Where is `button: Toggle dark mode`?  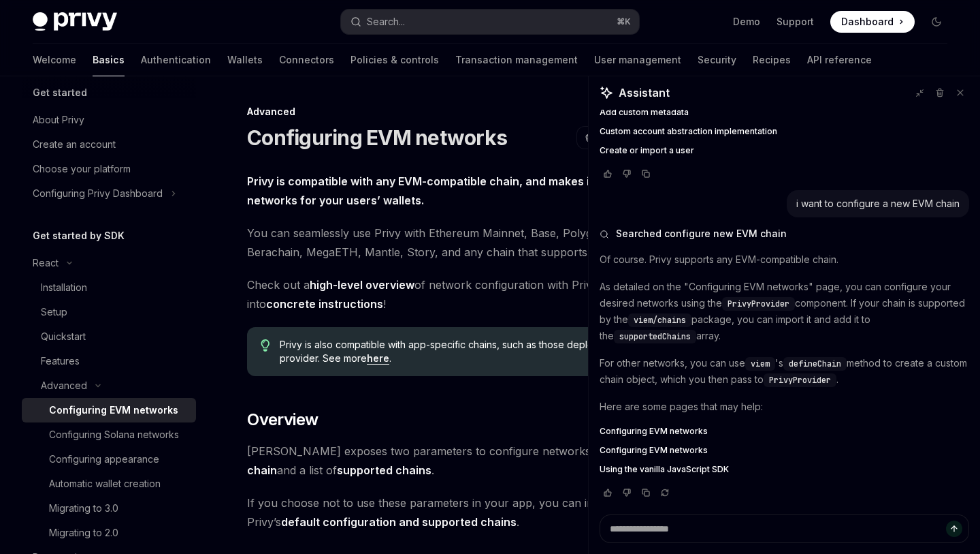 button: Toggle dark mode is located at coordinates (937, 22).